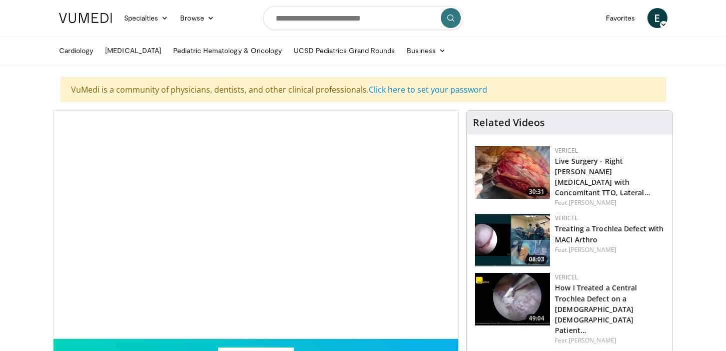  I want to click on input: Search topics, interventions, so click(363, 18).